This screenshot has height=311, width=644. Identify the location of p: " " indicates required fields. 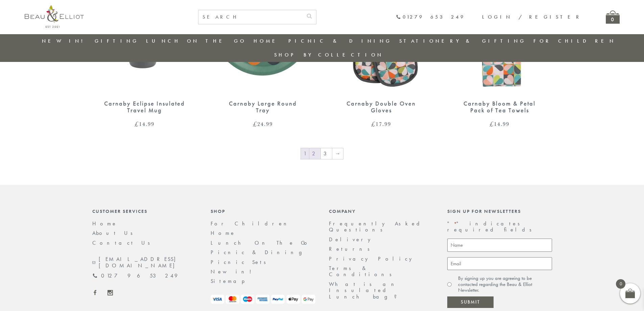
(500, 227).